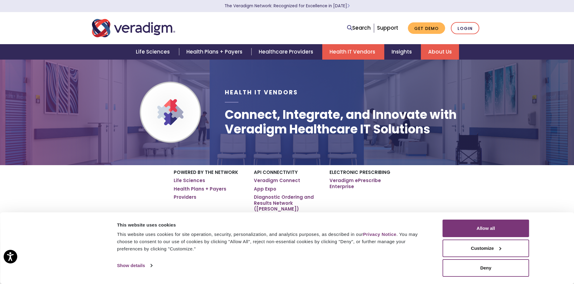  Describe the element at coordinates (185, 197) in the screenshot. I see `a: Providers` at that location.